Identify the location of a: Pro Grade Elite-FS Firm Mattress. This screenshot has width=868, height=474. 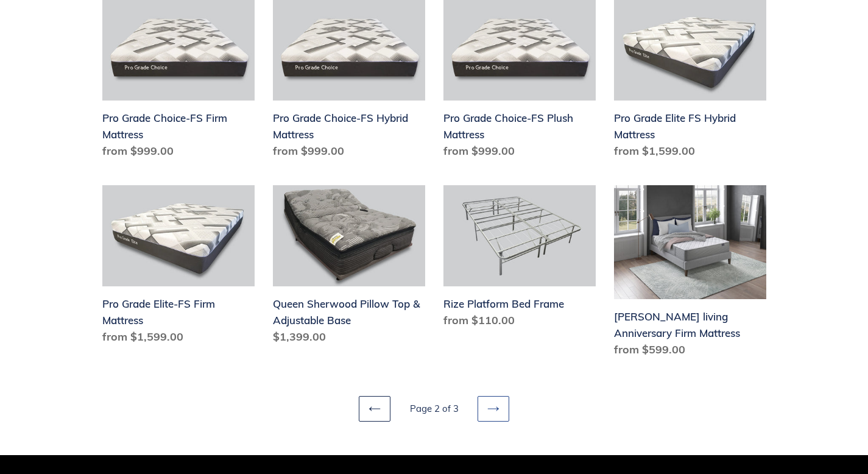
(178, 267).